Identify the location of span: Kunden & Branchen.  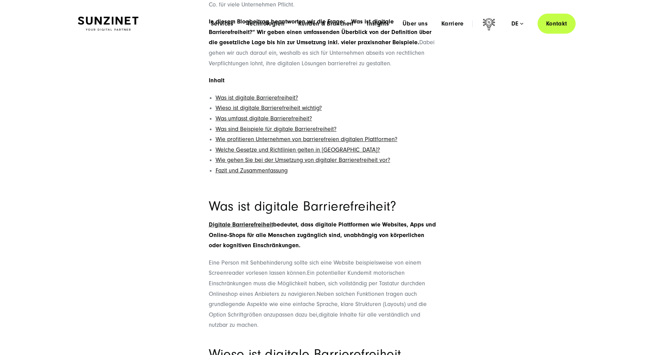
(326, 24).